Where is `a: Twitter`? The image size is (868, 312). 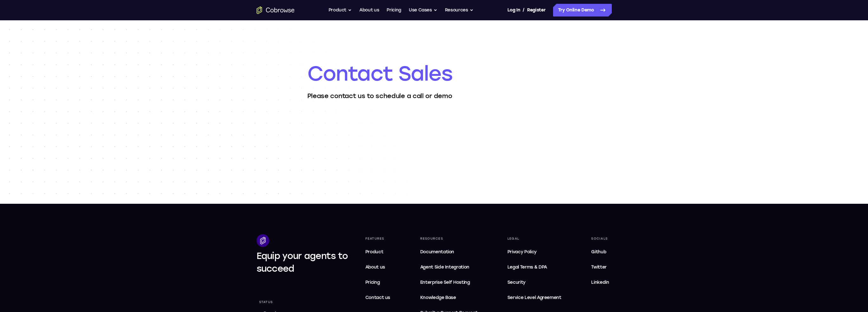
a: Twitter is located at coordinates (600, 267).